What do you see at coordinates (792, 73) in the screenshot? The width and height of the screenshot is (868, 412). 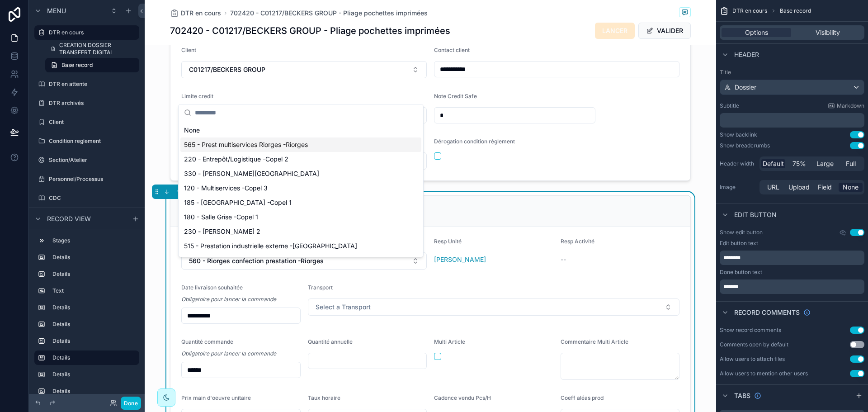 I see `label: Title` at bounding box center [792, 73].